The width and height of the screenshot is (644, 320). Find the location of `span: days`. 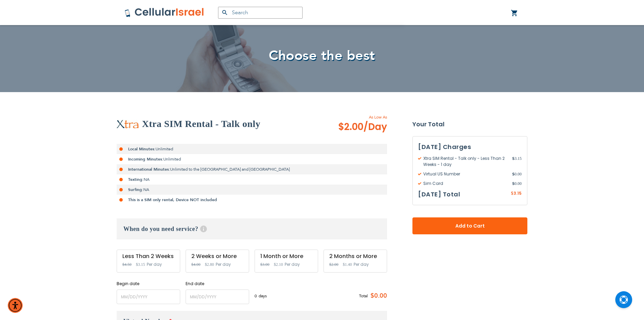

span: days is located at coordinates (263, 296).